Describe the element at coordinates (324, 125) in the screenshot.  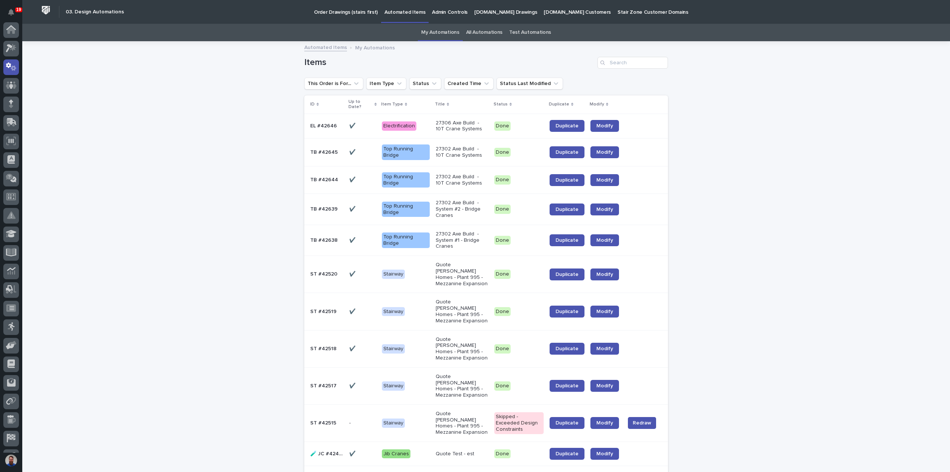
I see `p: EL #42646` at that location.